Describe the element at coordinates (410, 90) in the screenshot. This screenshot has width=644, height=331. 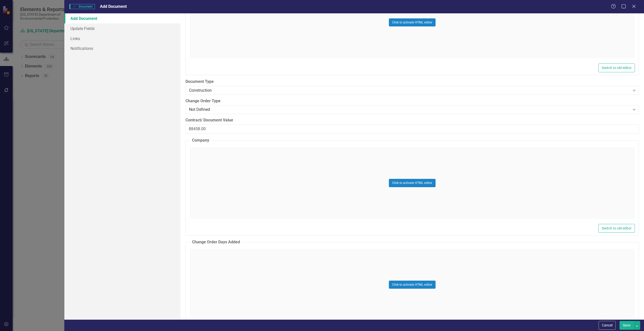
I see `div: Construction` at that location.